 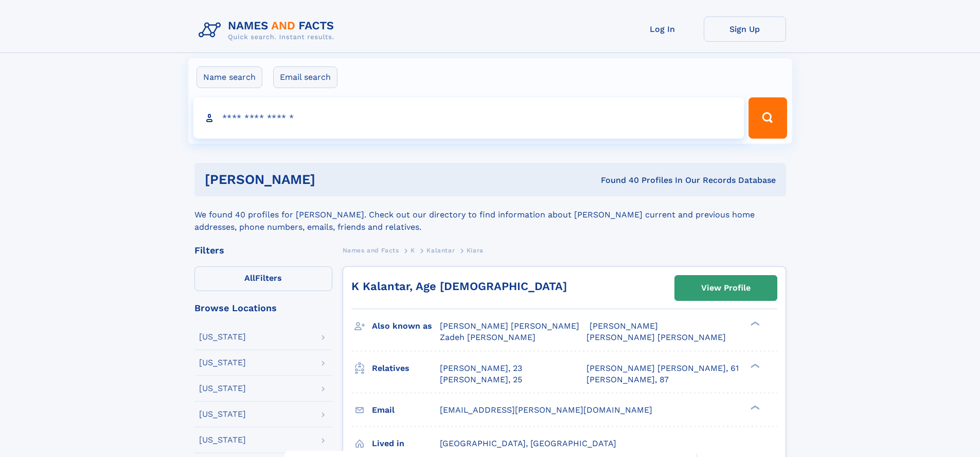 I want to click on div: Found 40 Profiles In Our Records Database, so click(x=616, y=181).